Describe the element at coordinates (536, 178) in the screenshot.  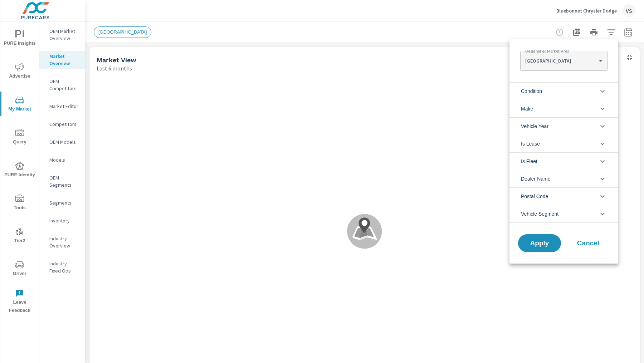
I see `span: Dealer Name` at that location.